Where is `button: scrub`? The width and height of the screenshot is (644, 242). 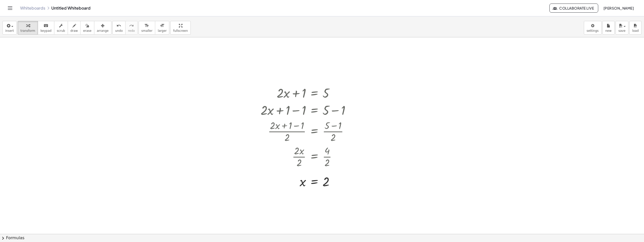
button: scrub is located at coordinates (61, 28).